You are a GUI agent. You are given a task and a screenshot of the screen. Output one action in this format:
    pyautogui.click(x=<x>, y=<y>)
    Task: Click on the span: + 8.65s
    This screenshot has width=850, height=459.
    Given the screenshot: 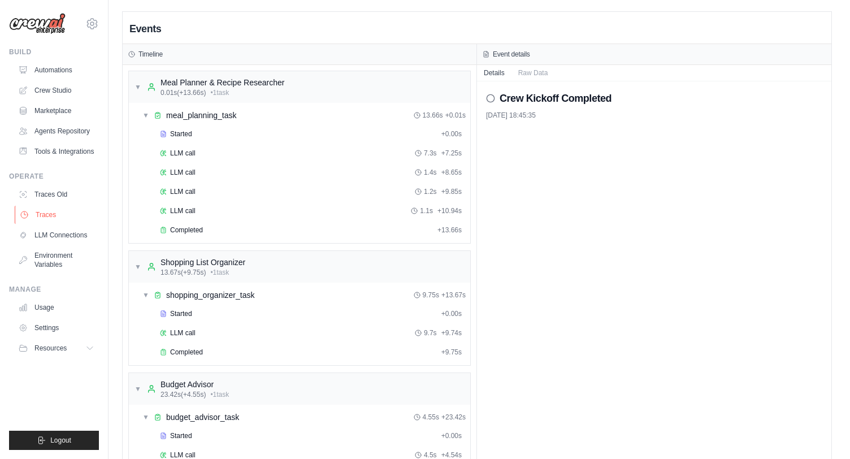 What is the action you would take?
    pyautogui.click(x=452, y=172)
    